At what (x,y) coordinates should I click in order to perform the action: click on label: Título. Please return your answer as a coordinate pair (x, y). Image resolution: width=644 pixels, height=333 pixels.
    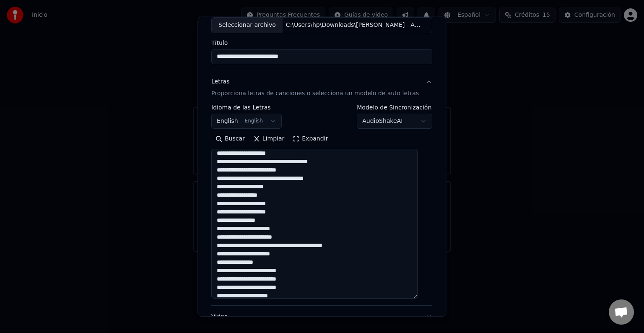
    Looking at the image, I should click on (321, 43).